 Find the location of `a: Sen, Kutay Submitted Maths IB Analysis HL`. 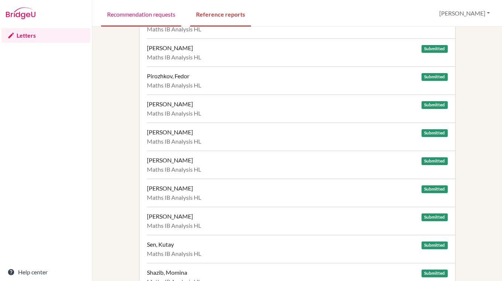

a: Sen, Kutay Submitted Maths IB Analysis HL is located at coordinates (301, 249).